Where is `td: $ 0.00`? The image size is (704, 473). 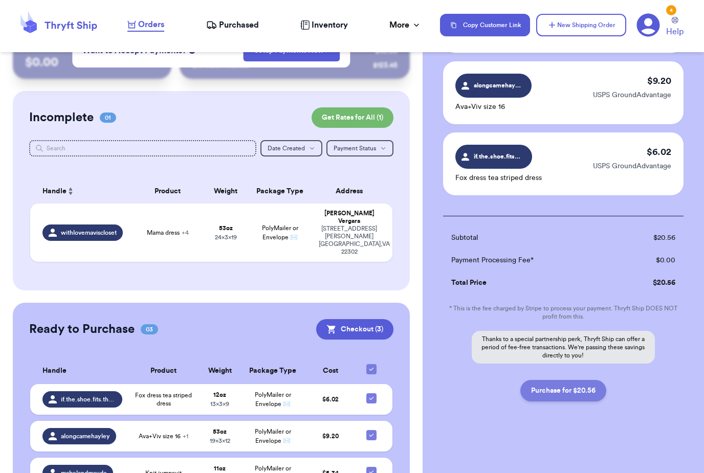 td: $ 0.00 is located at coordinates (649, 260).